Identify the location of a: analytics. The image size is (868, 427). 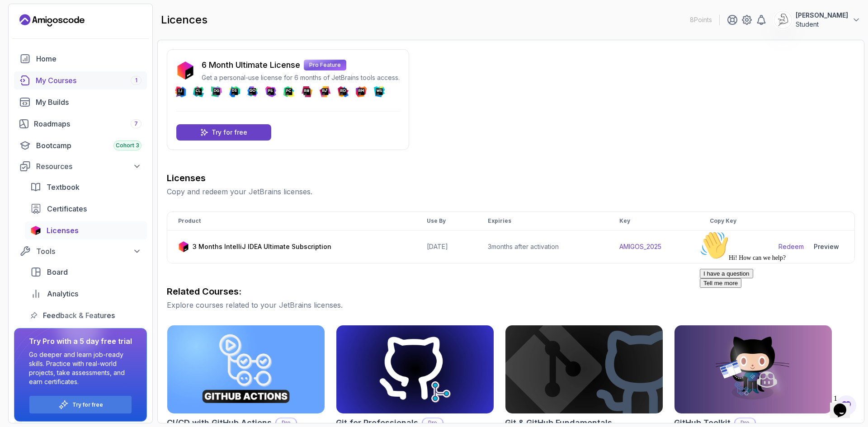
(86, 294).